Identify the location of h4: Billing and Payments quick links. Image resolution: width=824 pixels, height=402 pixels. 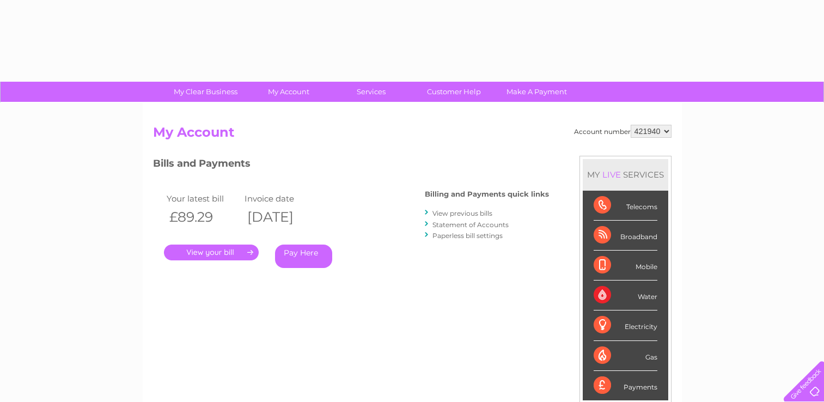
(487, 194).